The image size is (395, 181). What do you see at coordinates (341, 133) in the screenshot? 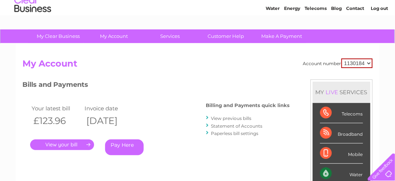
I see `div: Broadband` at bounding box center [341, 133].